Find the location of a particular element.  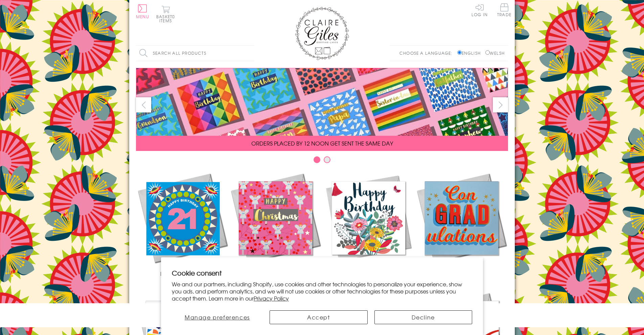

img: Claire Giles Greetings Cards is located at coordinates (322, 34).